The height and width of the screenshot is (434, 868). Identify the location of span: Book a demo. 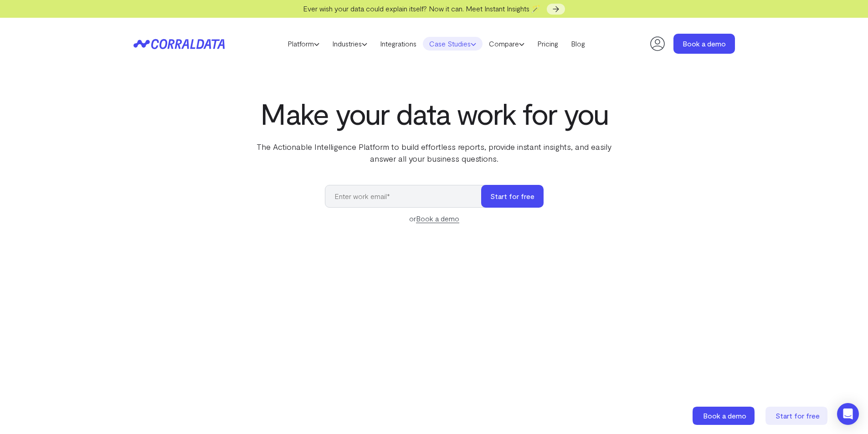
(724, 415).